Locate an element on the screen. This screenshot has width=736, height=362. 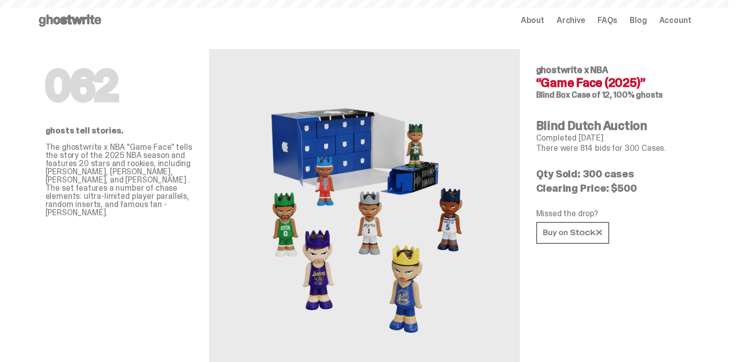
span: About is located at coordinates (532, 20).